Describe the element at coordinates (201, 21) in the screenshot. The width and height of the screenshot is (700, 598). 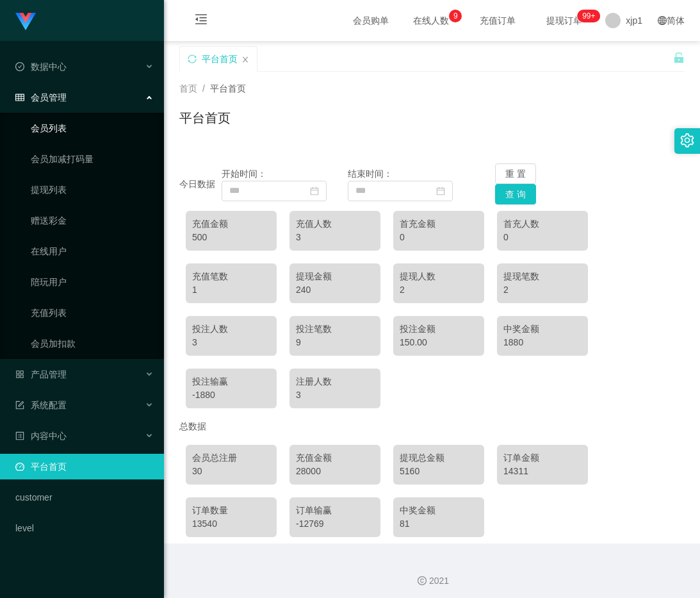
I see `i: 图标: menu-fold` at that location.